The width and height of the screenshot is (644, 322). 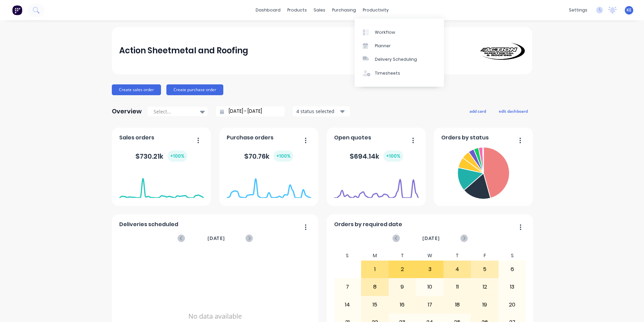 What do you see at coordinates (375, 287) in the screenshot?
I see `div: 8` at bounding box center [375, 287].